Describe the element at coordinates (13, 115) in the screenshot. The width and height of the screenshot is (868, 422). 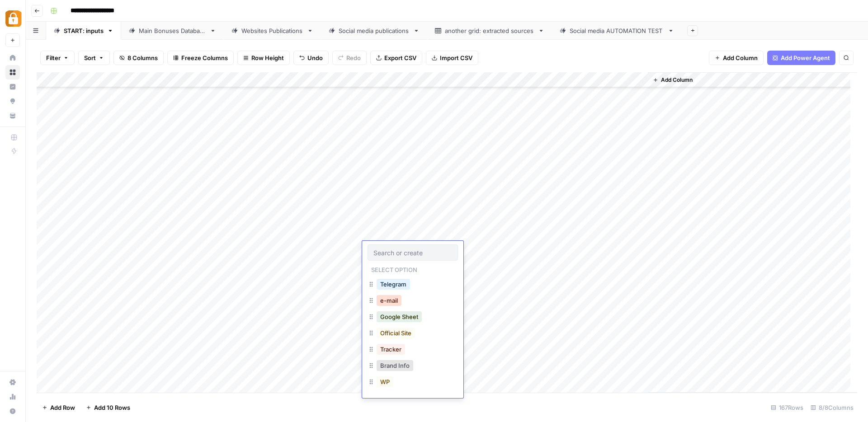
I see `a: Your Data` at that location.